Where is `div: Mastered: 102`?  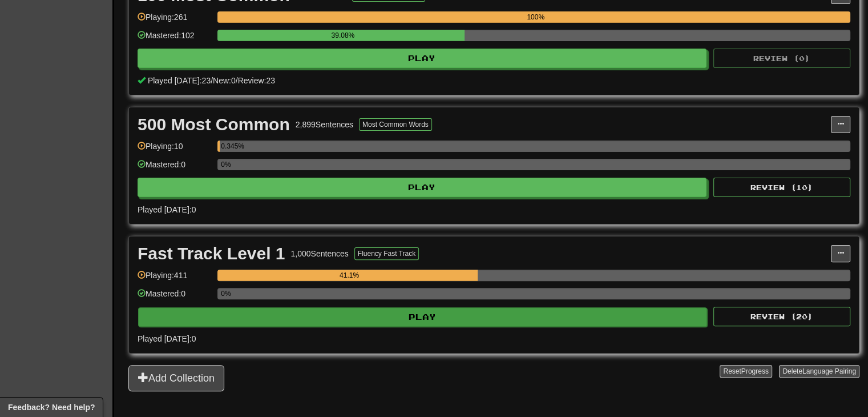 div: Mastered: 102 is located at coordinates (175, 39).